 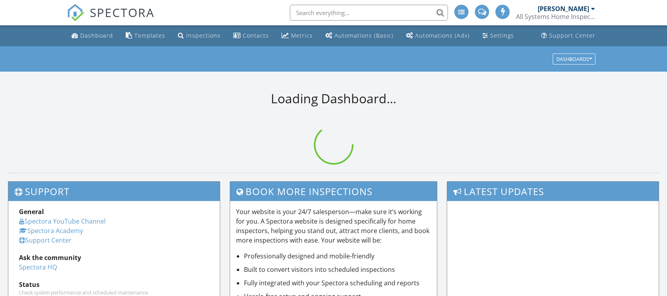 I want to click on button: Dashboards, so click(x=574, y=59).